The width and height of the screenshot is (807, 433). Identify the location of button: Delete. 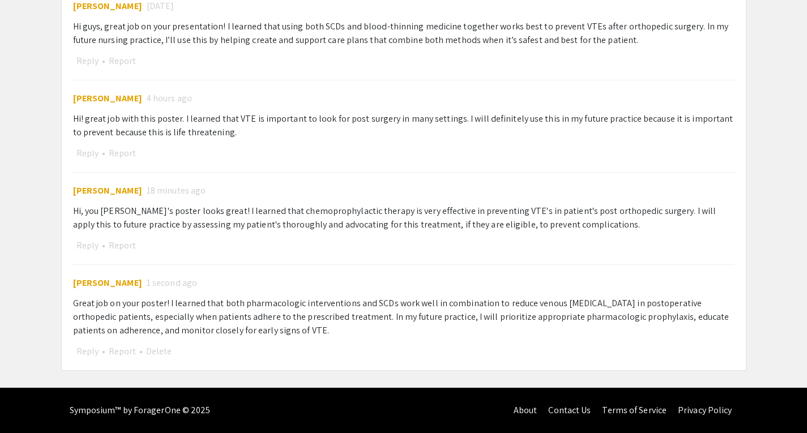
(159, 352).